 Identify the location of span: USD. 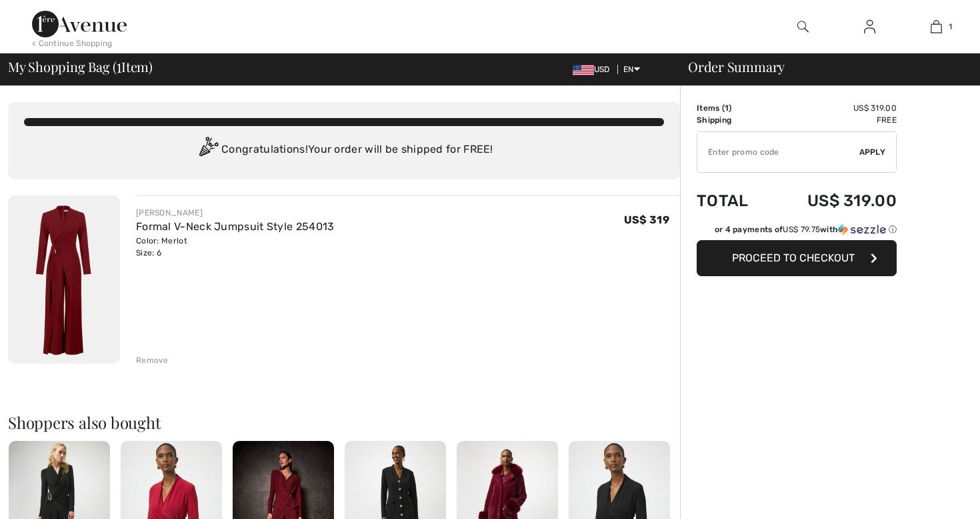
(594, 70).